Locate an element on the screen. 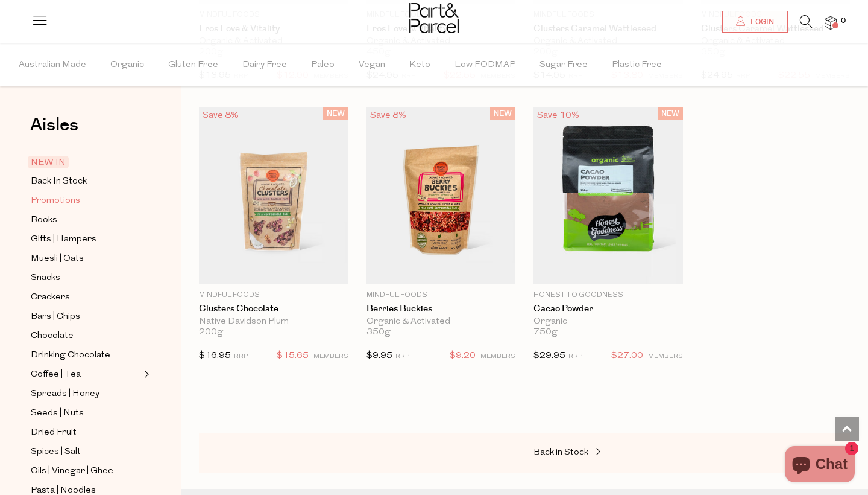 The height and width of the screenshot is (495, 868). span: Coffee | Tea is located at coordinates (56, 374).